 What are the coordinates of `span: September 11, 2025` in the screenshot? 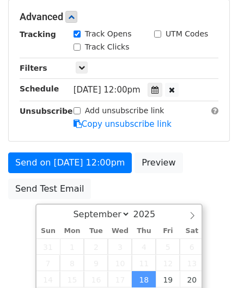 It's located at (144, 263).